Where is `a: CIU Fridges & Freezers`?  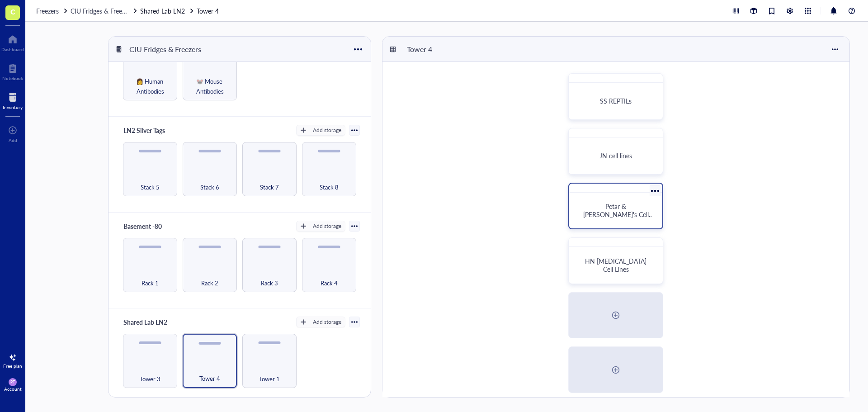 a: CIU Fridges & Freezers is located at coordinates (104, 11).